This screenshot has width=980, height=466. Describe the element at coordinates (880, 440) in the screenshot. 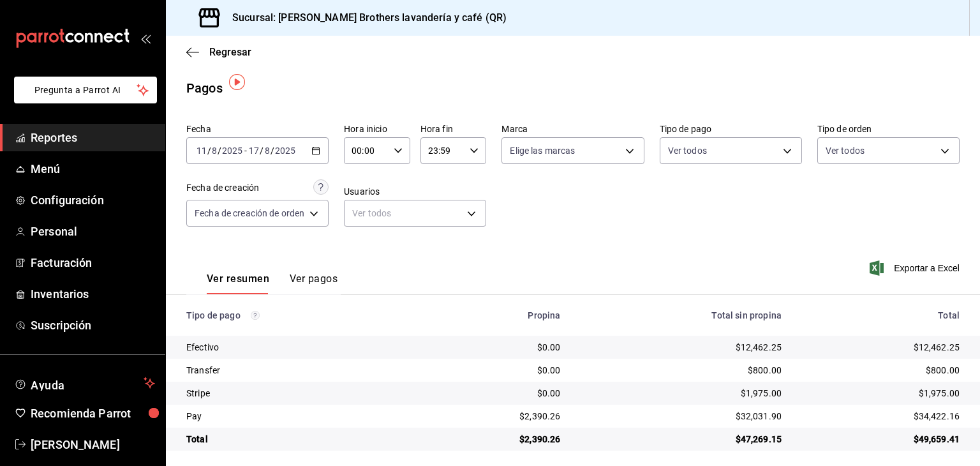

I see `div: $49,659.41` at that location.